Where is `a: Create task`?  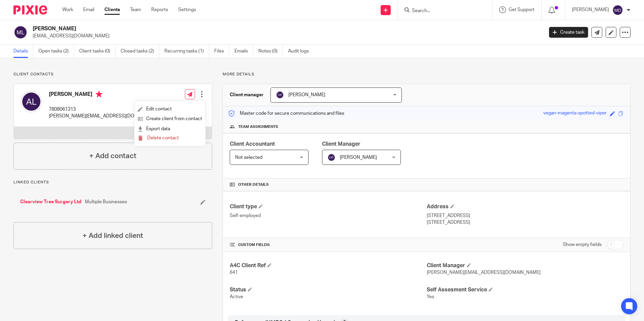
a: Create task is located at coordinates (569, 32).